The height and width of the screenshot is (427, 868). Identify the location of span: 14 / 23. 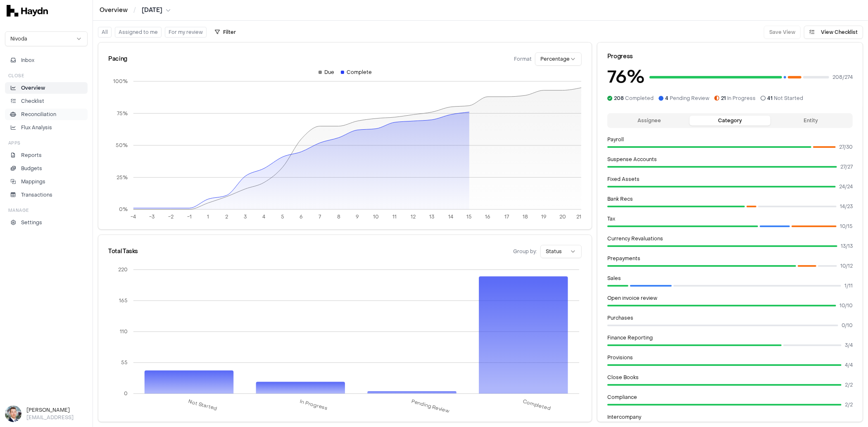
(846, 207).